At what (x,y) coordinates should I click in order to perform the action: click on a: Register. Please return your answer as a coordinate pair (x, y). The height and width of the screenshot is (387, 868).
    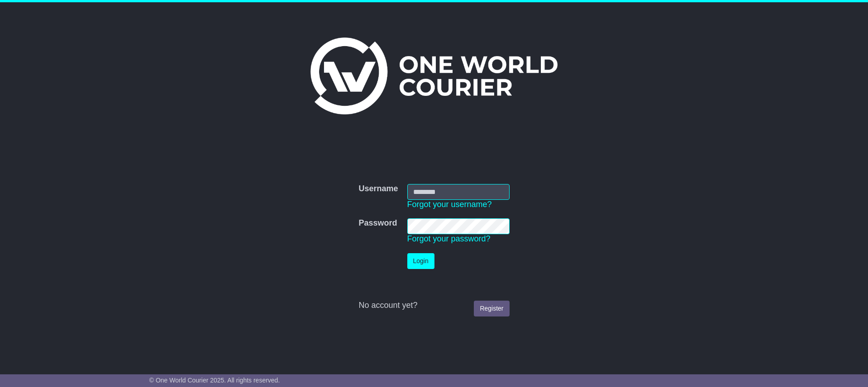
    Looking at the image, I should click on (492, 309).